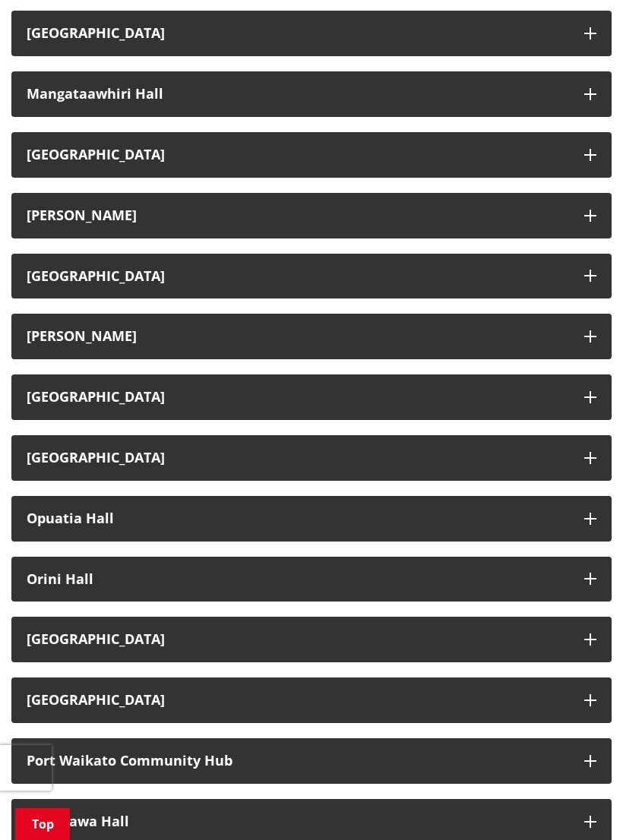  I want to click on a: Top, so click(42, 824).